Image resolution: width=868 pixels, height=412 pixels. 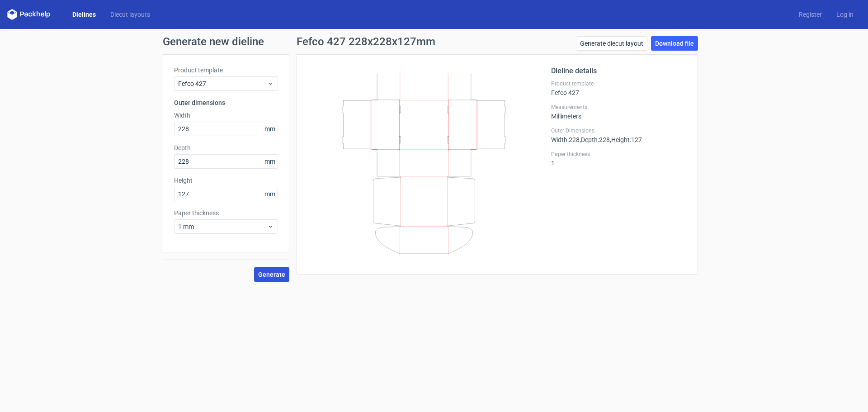 I want to click on label: Depth, so click(x=226, y=148).